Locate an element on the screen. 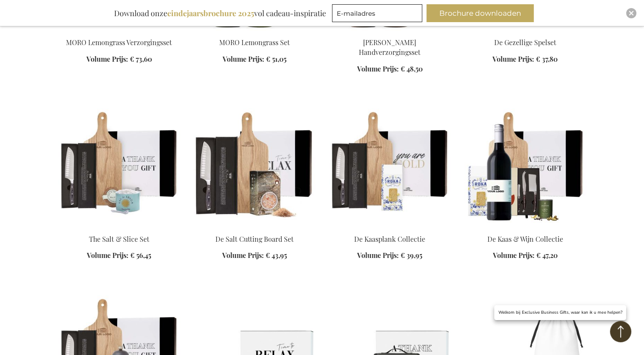  span: € 47,20 is located at coordinates (547, 255).